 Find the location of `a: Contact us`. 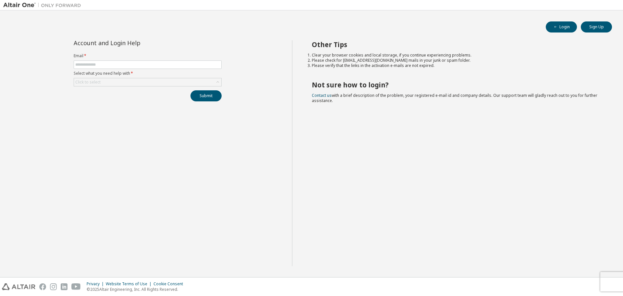

a: Contact us is located at coordinates (321, 95).